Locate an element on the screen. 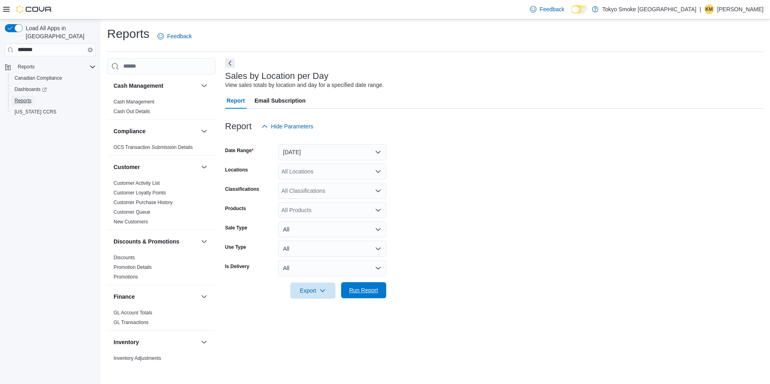 Image resolution: width=770 pixels, height=384 pixels. button: Run Report is located at coordinates (364, 290).